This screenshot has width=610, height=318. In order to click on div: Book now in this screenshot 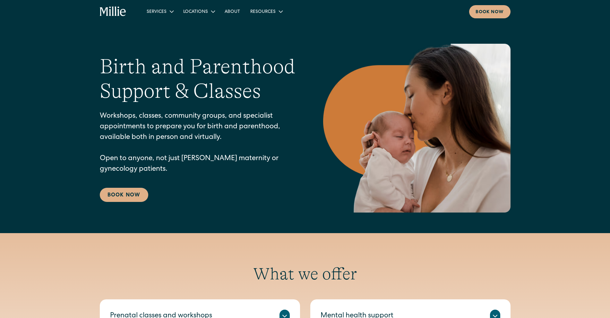, I will do `click(490, 12)`.